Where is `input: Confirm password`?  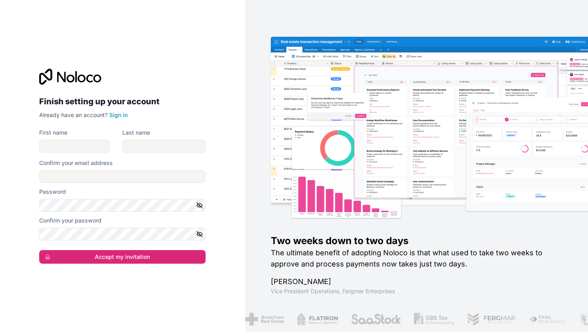 input: Confirm password is located at coordinates (122, 234).